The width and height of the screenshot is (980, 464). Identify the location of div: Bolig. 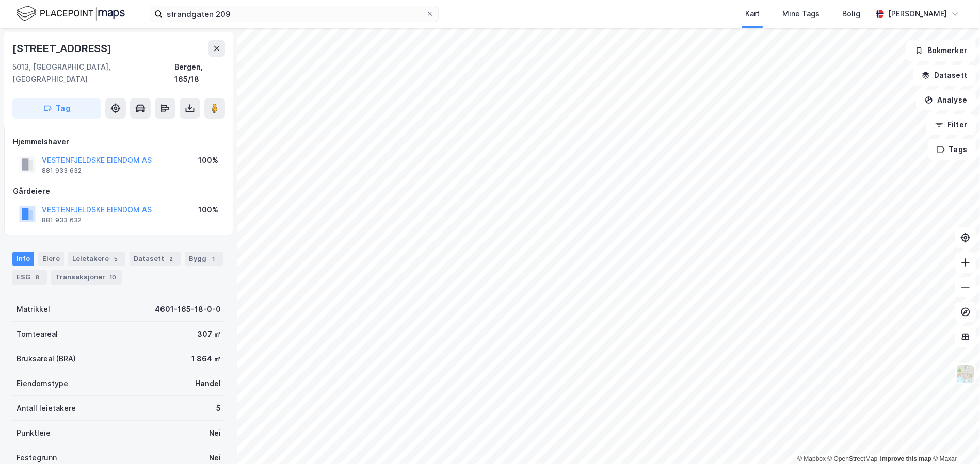
(851, 14).